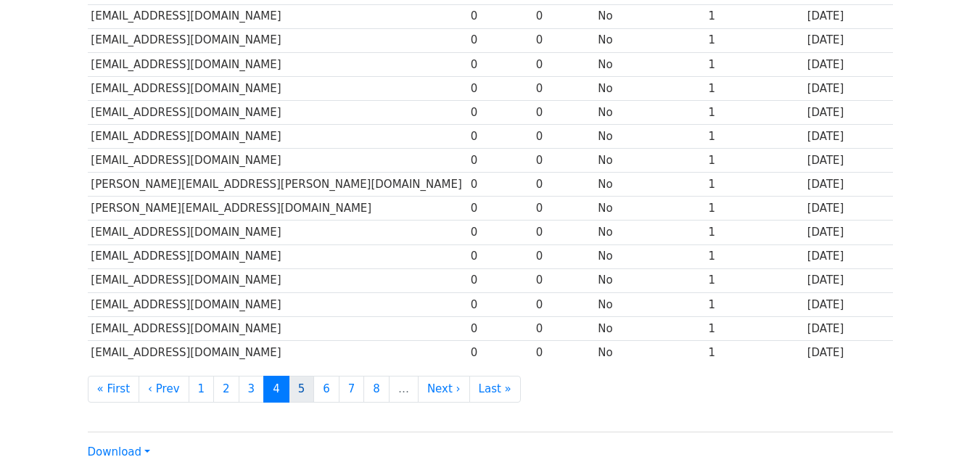 The height and width of the screenshot is (465, 980). What do you see at coordinates (327, 389) in the screenshot?
I see `a: 6` at bounding box center [327, 389].